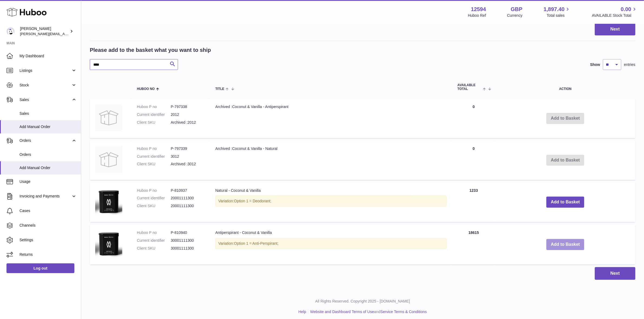  I want to click on div: Huboo Ref, so click(477, 15).